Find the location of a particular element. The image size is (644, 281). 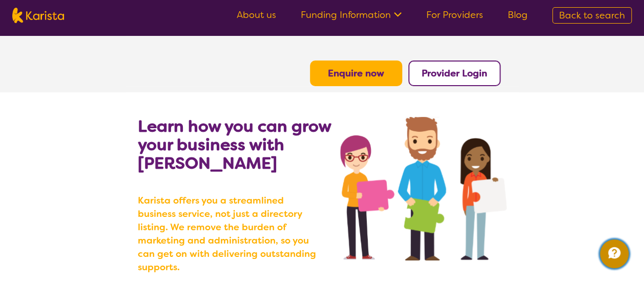

span: Back to search is located at coordinates (592, 15).